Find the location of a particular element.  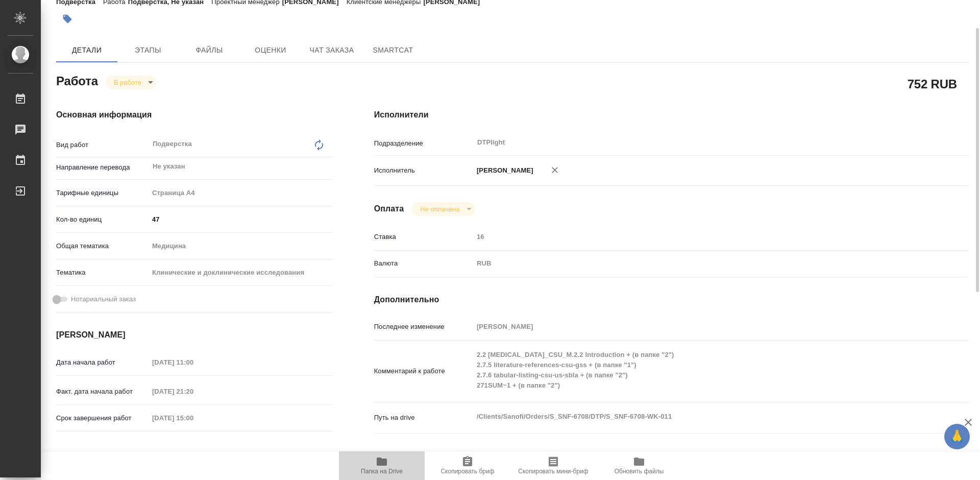

button: Добавить тэг is located at coordinates (68, 19).